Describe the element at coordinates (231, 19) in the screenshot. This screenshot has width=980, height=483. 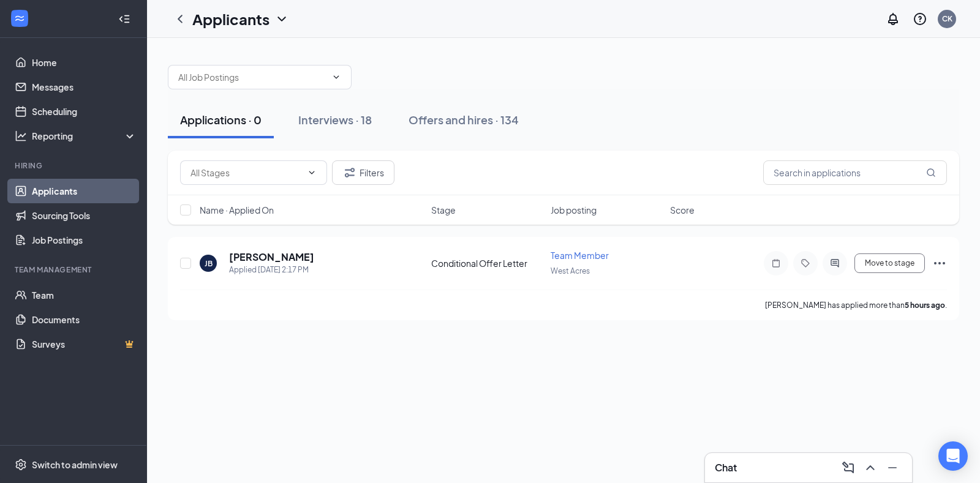
I see `h1: Applicants` at that location.